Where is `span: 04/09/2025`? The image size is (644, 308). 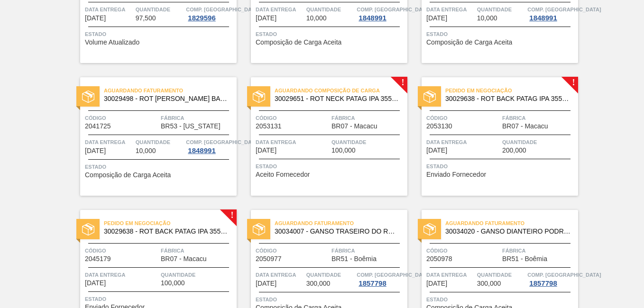 span: 04/09/2025 is located at coordinates (96, 18).